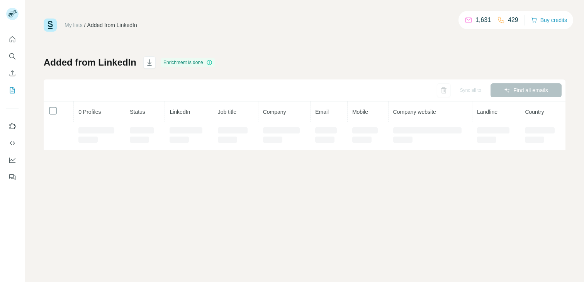  I want to click on div: Added from LinkedIn, so click(112, 25).